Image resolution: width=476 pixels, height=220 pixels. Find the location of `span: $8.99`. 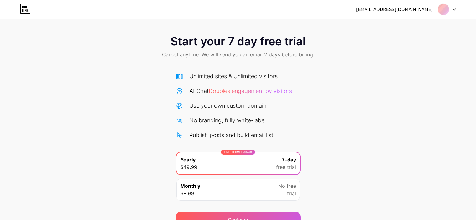

span: $8.99 is located at coordinates (187, 193).